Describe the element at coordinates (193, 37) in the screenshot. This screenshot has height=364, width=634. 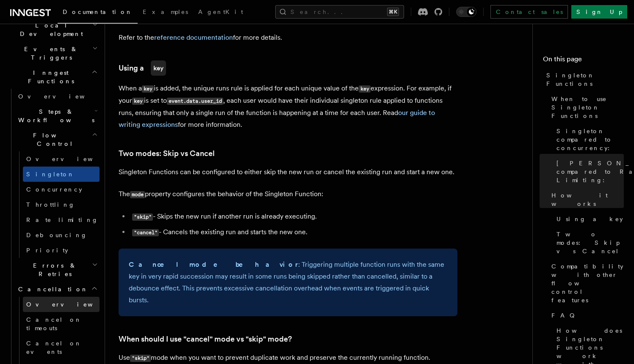
I see `a: reference documentation` at that location.